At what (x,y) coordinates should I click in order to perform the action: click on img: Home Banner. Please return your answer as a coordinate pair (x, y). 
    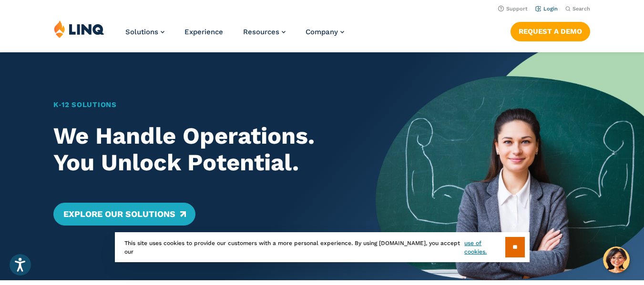
    Looking at the image, I should click on (509, 166).